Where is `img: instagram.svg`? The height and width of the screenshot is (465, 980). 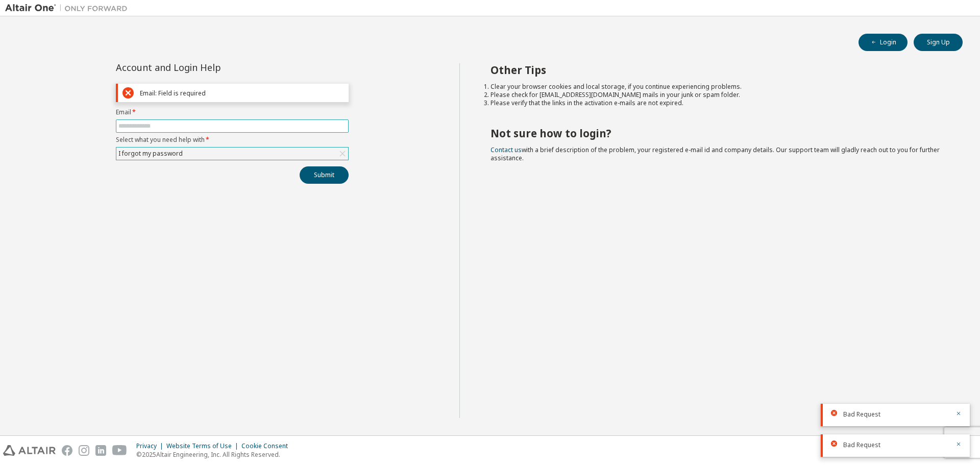
img: instagram.svg is located at coordinates (84, 451).